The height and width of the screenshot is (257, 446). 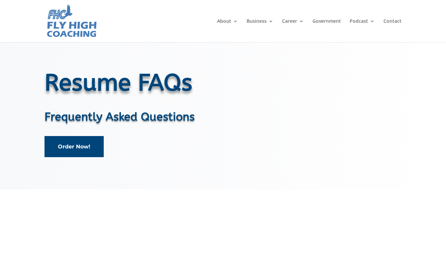 I want to click on a: Government, so click(x=327, y=30).